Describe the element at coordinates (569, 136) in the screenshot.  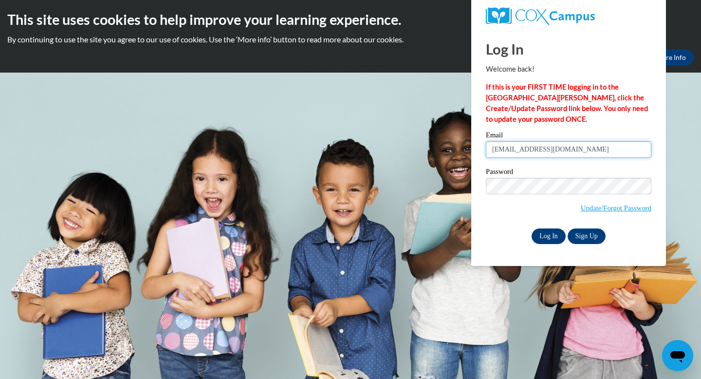
I see `label: Email` at that location.